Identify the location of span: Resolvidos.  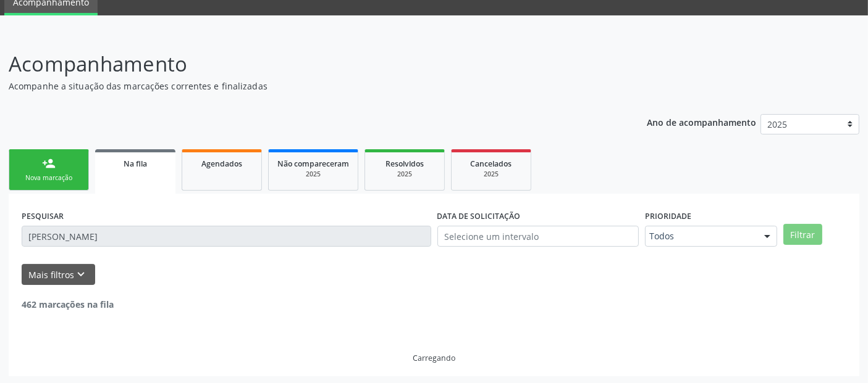
(405, 164).